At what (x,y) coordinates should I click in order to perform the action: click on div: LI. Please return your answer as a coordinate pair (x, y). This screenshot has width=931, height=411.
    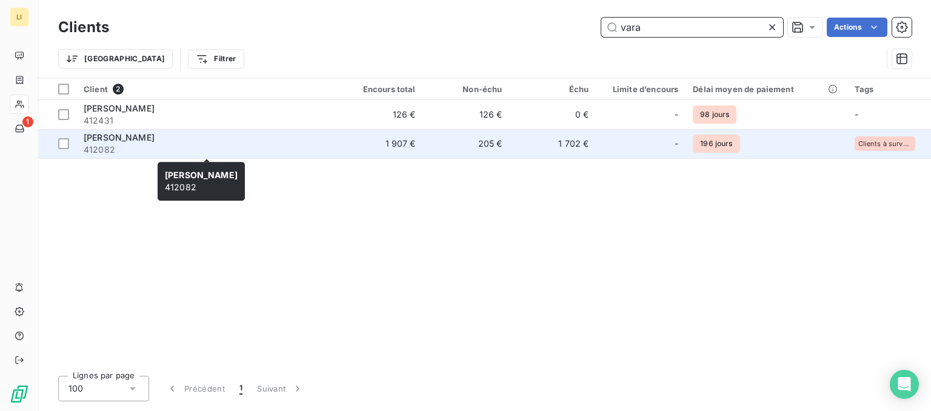
    Looking at the image, I should click on (19, 17).